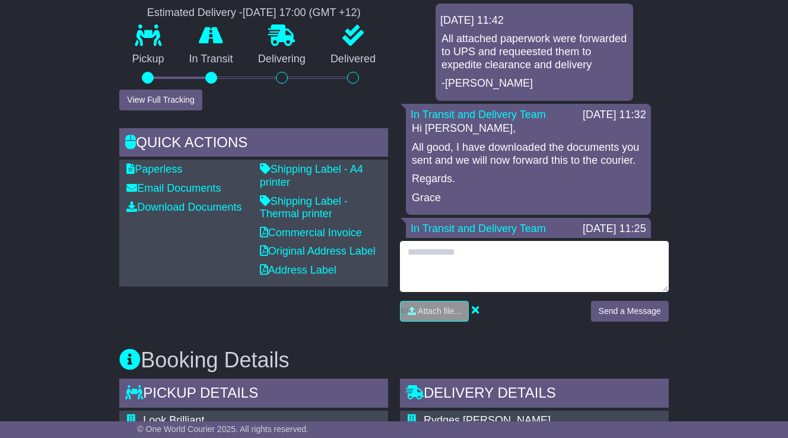 Image resolution: width=788 pixels, height=438 pixels. What do you see at coordinates (534, 395) in the screenshot?
I see `div: Delivery Details` at bounding box center [534, 395].